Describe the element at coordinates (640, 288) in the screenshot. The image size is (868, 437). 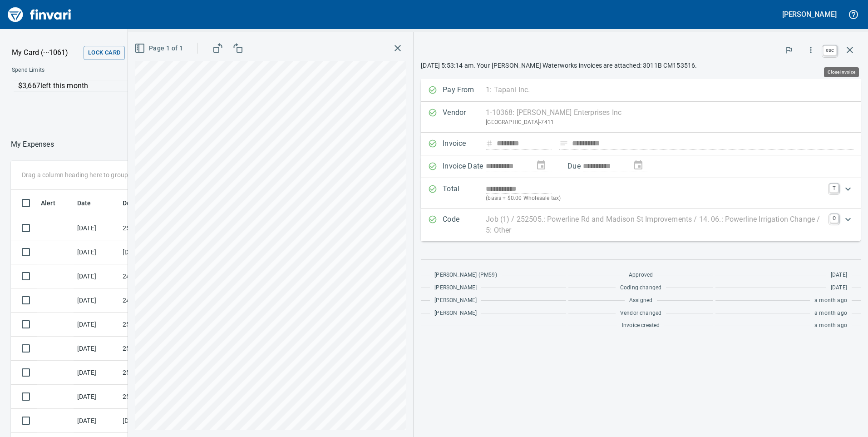
I see `span: Coding changed` at that location.